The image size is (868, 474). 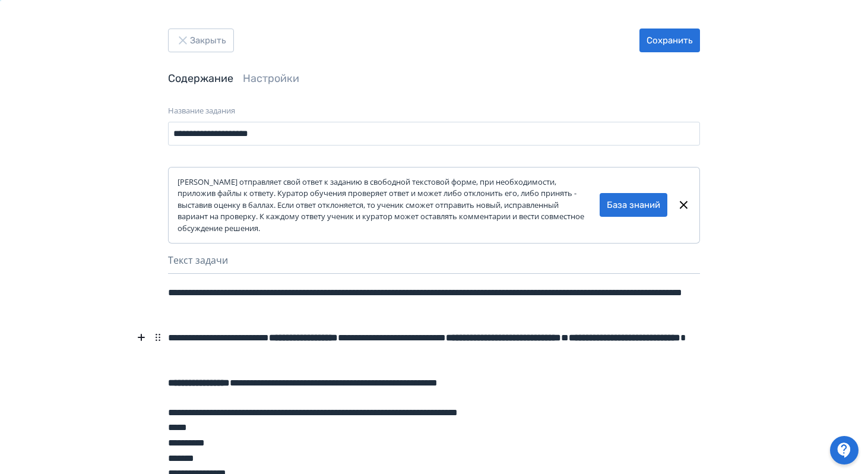 I want to click on a: Содержание, so click(x=201, y=78).